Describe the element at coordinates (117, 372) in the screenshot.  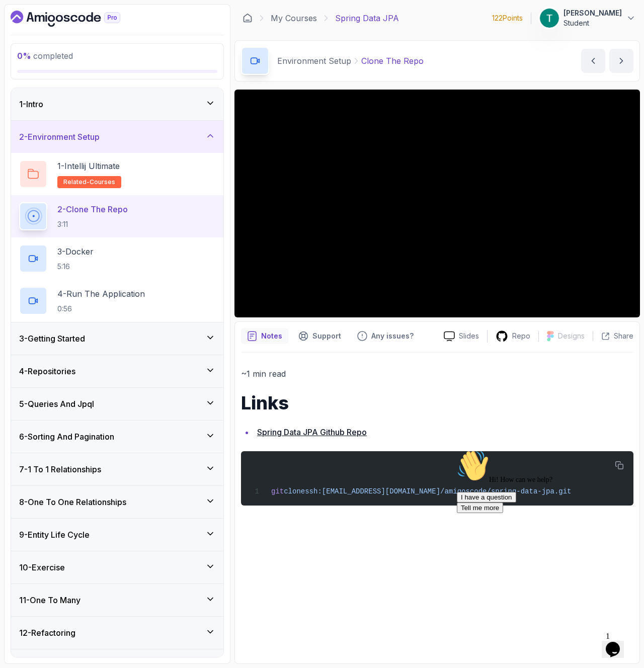
I see `button: 4-Repositories` at that location.